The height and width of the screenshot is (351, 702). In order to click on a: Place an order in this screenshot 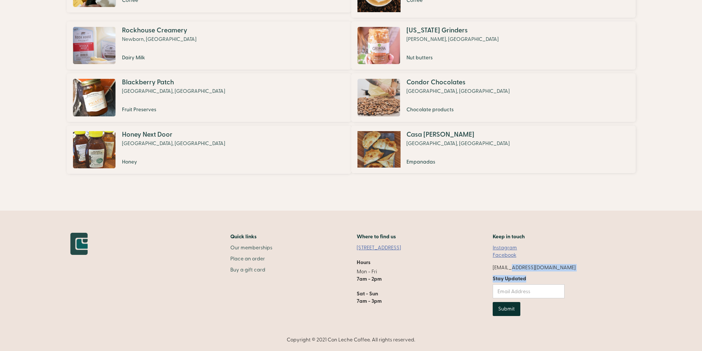, I will do `click(251, 259)`.